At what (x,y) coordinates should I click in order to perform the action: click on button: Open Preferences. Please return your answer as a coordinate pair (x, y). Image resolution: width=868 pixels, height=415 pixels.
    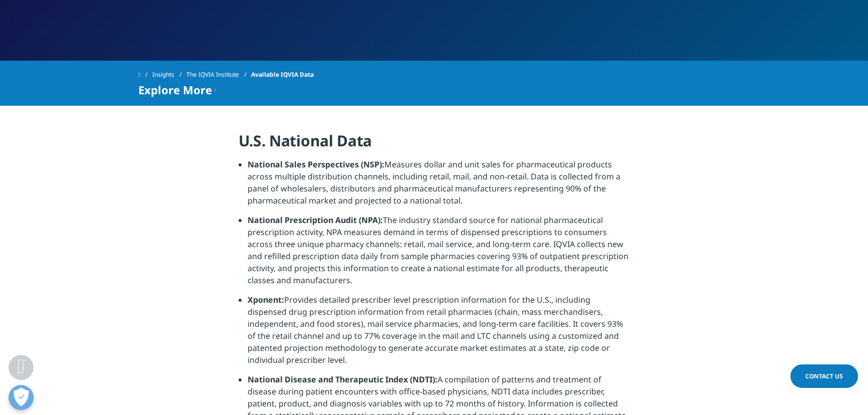
    Looking at the image, I should click on (21, 397).